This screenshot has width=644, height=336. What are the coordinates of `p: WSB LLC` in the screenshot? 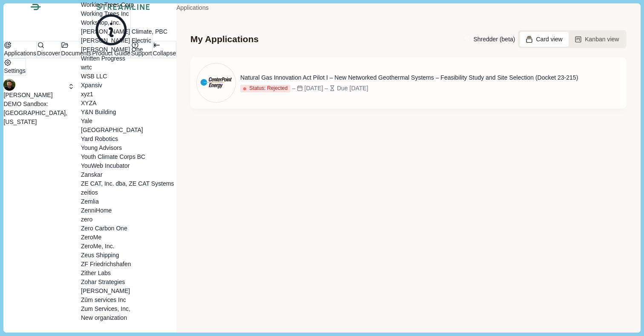 It's located at (236, 76).